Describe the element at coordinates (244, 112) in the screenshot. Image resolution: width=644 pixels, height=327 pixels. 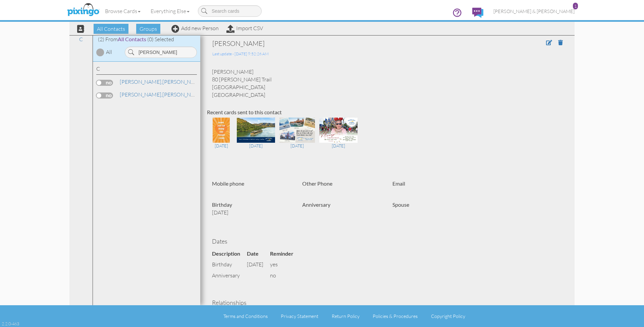
I see `strong: Recent cards sent to this contact` at that location.